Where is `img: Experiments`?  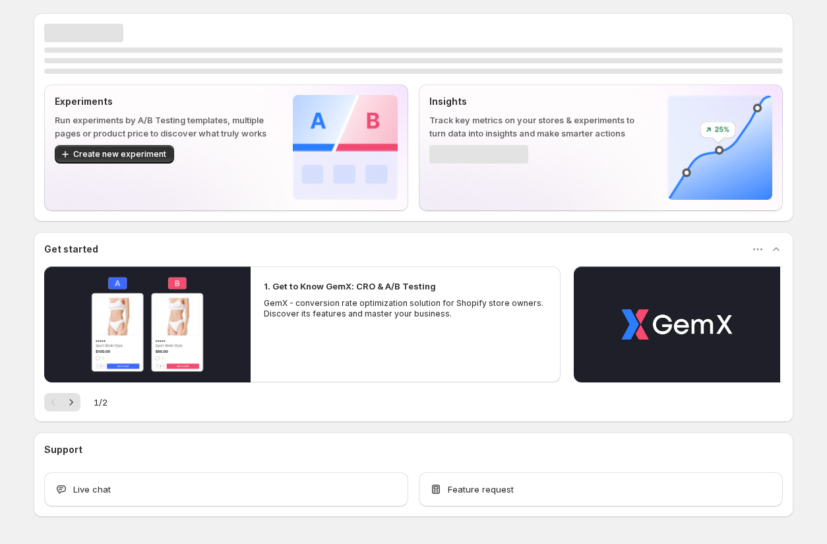
img: Experiments is located at coordinates (345, 147).